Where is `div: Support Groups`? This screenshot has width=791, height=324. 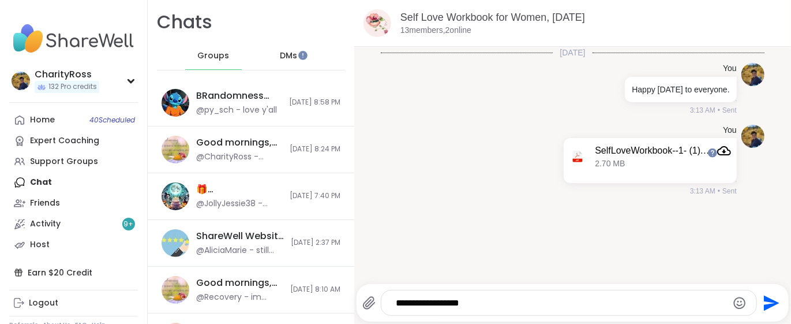
div: Support Groups is located at coordinates (64, 162).